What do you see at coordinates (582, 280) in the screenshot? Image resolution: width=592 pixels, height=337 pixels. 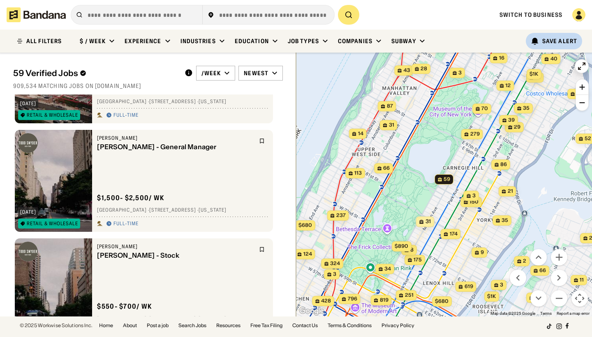 I see `span: 11` at bounding box center [582, 280].